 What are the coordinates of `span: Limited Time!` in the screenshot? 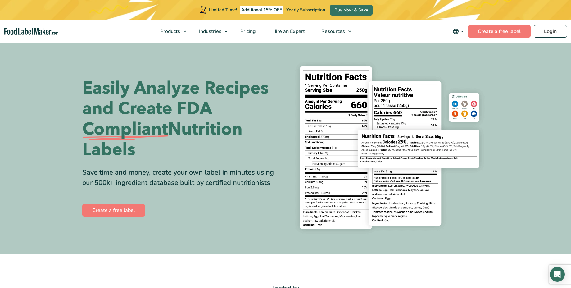 It's located at (223, 10).